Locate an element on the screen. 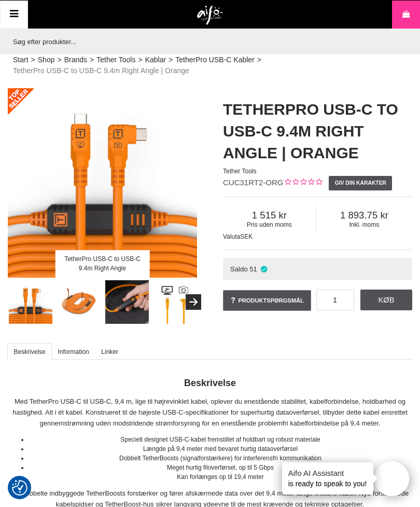 This screenshot has height=507, width=420. div: TetherPro USB-C to USB-C 9.4m Right Angle is located at coordinates (102, 263).